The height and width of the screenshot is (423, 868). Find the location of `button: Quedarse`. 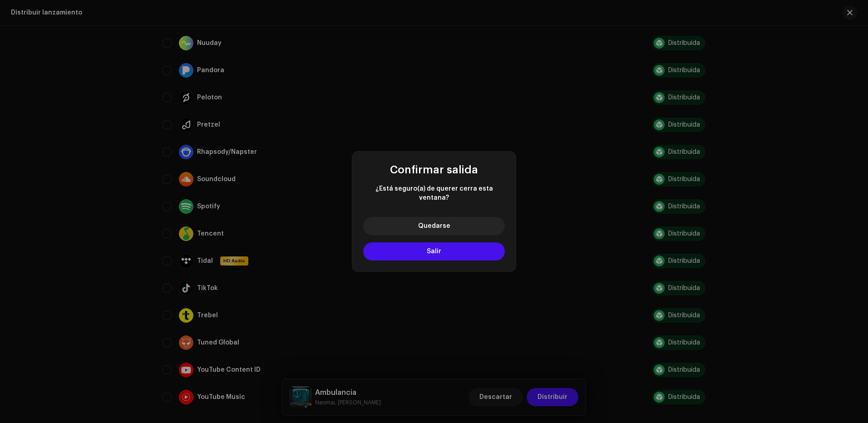

button: Quedarse is located at coordinates (434, 226).